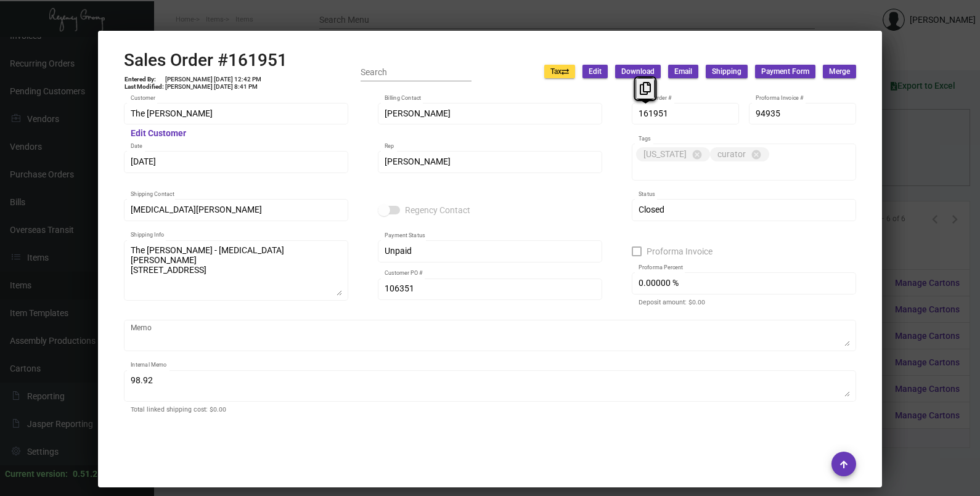 The height and width of the screenshot is (496, 980). I want to click on mat-hint: Total linked shipping cost: $0.00, so click(178, 410).